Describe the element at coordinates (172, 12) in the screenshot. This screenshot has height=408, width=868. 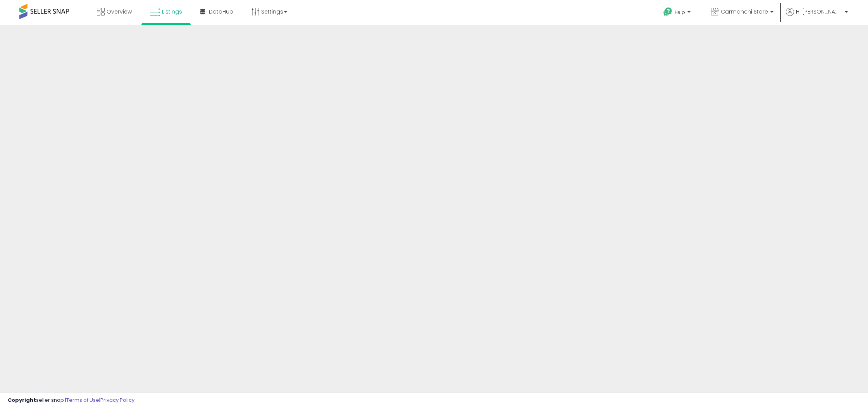
I see `span: Listings` at that location.